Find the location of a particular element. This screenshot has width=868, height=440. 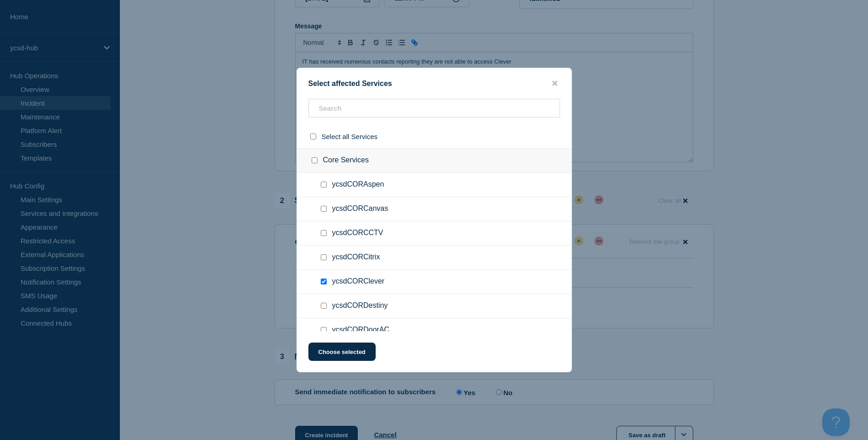

span: Select all Services is located at coordinates (349, 136).